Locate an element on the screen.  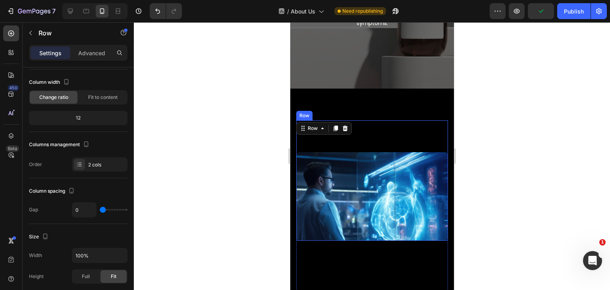
div: Columns management is located at coordinates (60, 145).